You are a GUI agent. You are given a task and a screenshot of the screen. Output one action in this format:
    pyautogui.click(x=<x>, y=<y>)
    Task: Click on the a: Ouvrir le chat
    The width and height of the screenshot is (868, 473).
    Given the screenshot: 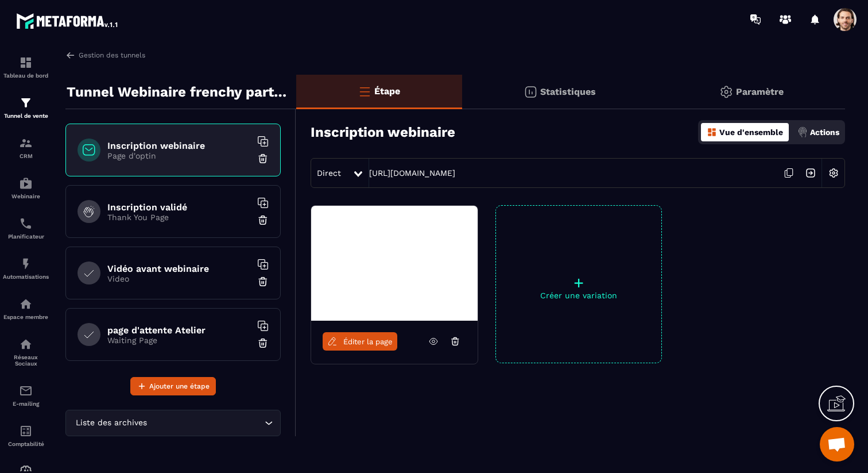 What is the action you would take?
    pyautogui.click(x=837, y=444)
    